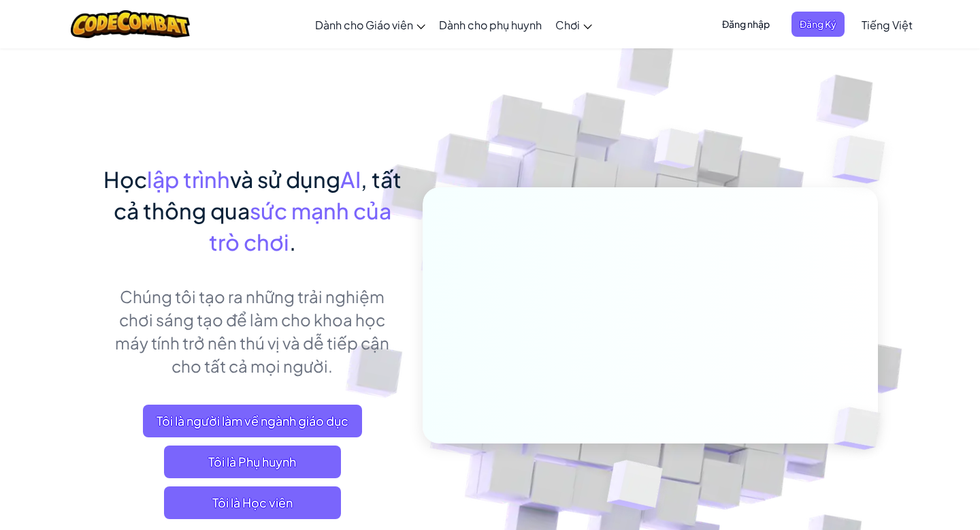 The height and width of the screenshot is (530, 980). I want to click on button: Đăng nhập, so click(746, 24).